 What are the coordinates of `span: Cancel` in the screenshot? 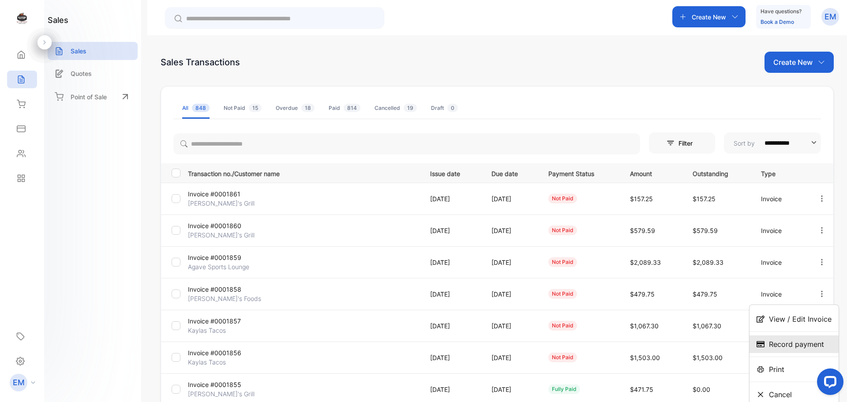 It's located at (781, 394).